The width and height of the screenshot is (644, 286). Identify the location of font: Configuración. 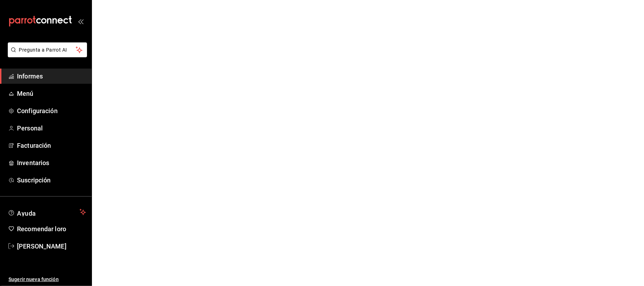
(37, 110).